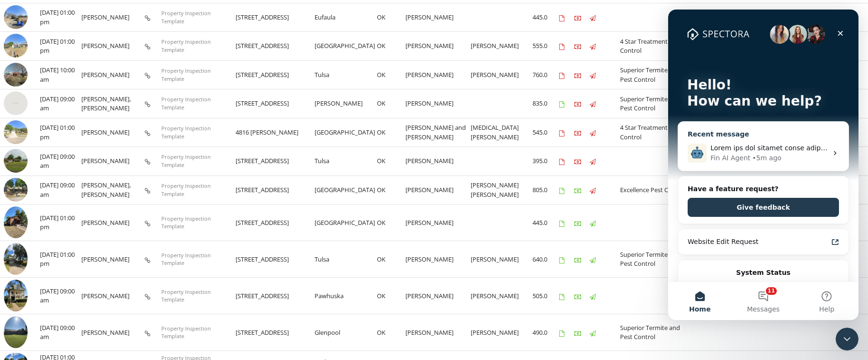 The image size is (868, 360). Describe the element at coordinates (546, 259) in the screenshot. I see `td: 640.0` at that location.